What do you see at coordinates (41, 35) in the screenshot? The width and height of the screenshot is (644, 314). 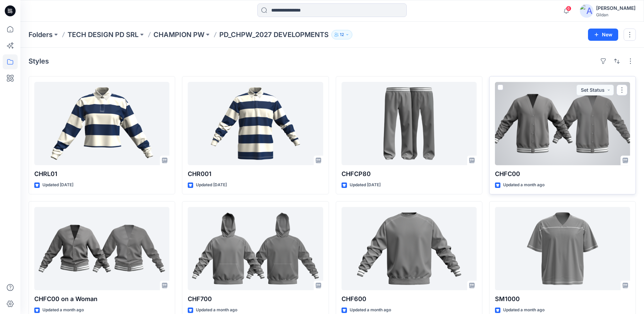 I see `p: Folders` at bounding box center [41, 35].